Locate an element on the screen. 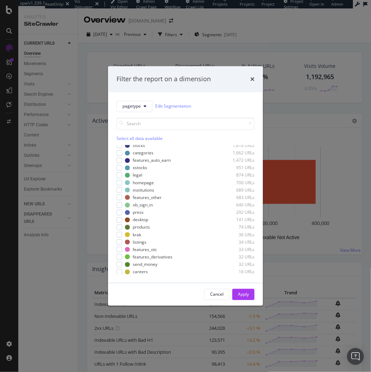 Image resolution: width=371 pixels, height=372 pixels. div: 36 URLs is located at coordinates (237, 235).